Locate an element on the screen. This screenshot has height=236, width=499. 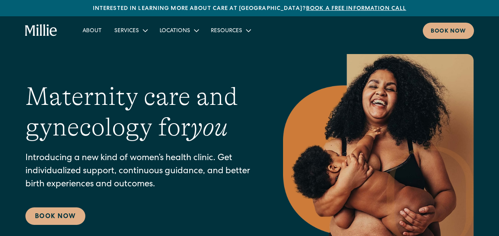
div: Book now is located at coordinates (448, 31).